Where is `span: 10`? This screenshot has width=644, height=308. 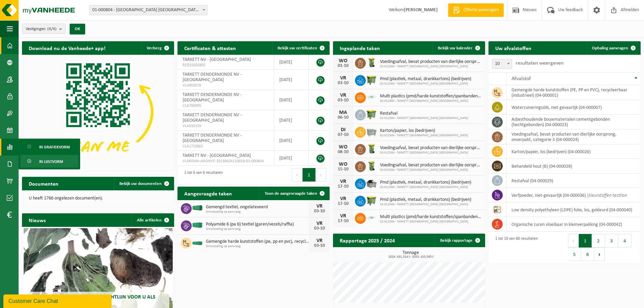
span: 10 is located at coordinates (502, 64).